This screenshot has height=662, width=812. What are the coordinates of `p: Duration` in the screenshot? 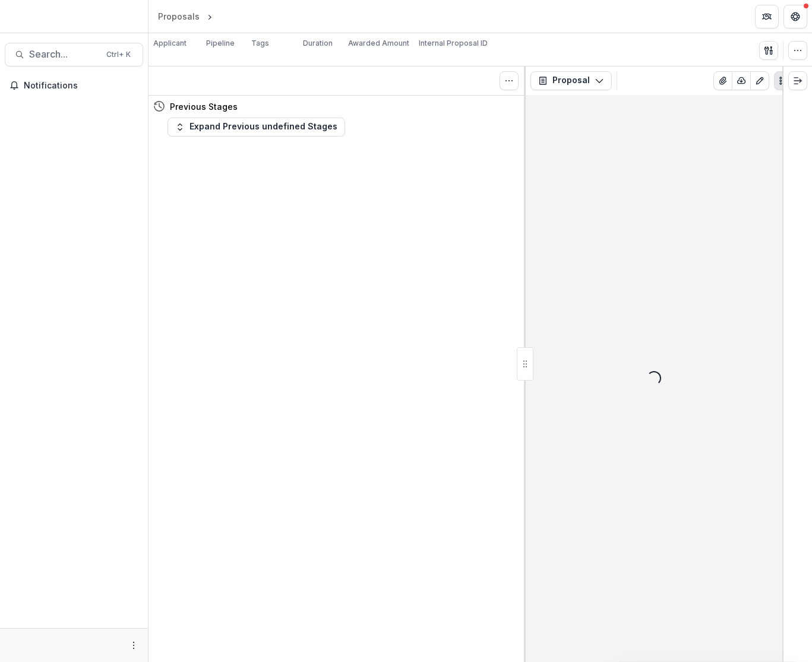 It's located at (318, 43).